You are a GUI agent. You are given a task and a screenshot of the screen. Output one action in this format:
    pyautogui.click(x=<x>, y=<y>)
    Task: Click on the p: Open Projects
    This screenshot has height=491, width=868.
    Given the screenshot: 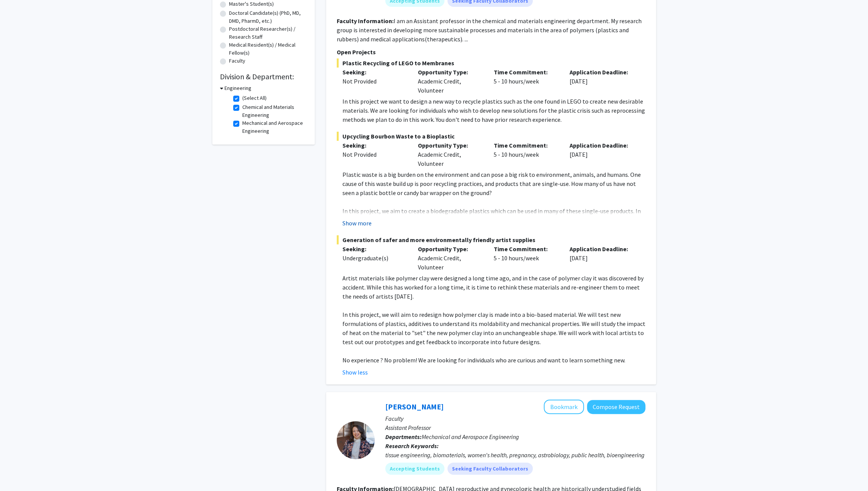 What is the action you would take?
    pyautogui.click(x=491, y=52)
    